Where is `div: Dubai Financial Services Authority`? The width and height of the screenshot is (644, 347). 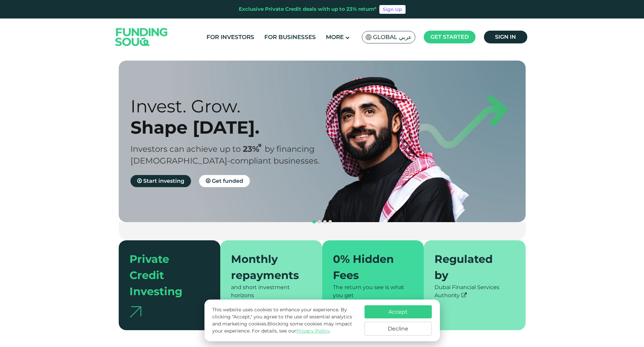 div: Dubai Financial Services Authority is located at coordinates (475, 291).